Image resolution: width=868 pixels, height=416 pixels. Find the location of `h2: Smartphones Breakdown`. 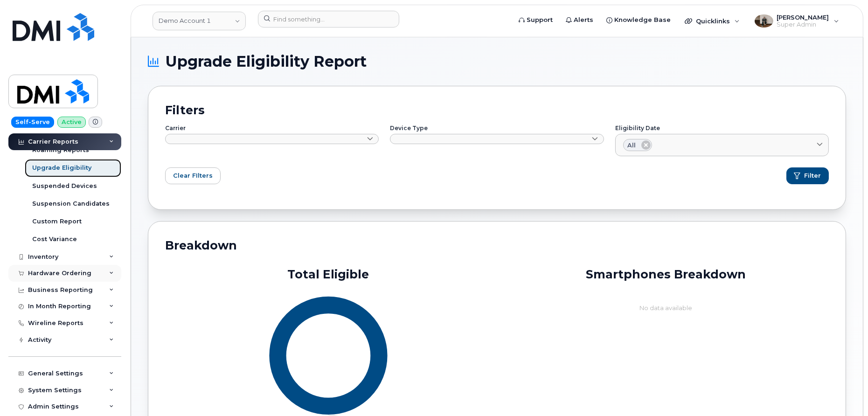

h2: Smartphones Breakdown is located at coordinates (666, 274).